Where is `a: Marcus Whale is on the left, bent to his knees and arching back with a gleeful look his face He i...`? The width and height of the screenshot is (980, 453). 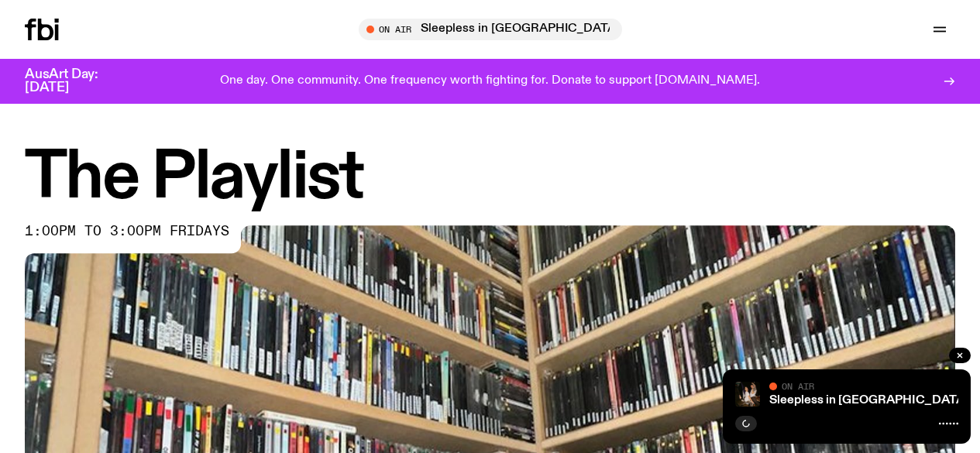 a: Marcus Whale is on the left, bent to his knees and arching back with a gleeful look his face He i... is located at coordinates (747, 394).